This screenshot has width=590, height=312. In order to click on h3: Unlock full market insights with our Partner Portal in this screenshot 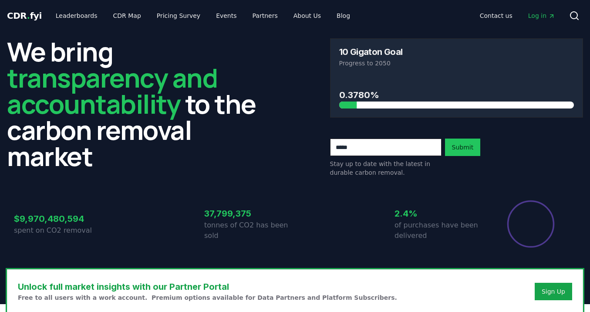, I will do `click(207, 287)`.